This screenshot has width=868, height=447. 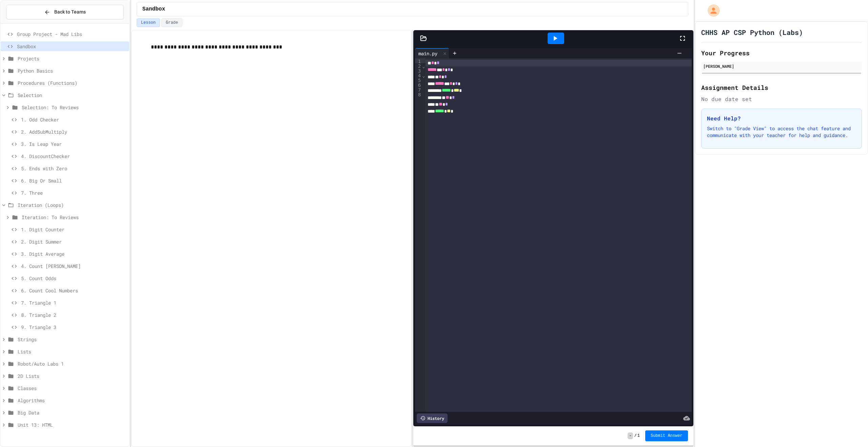 What do you see at coordinates (72, 413) in the screenshot?
I see `span: Big Data` at bounding box center [72, 413].